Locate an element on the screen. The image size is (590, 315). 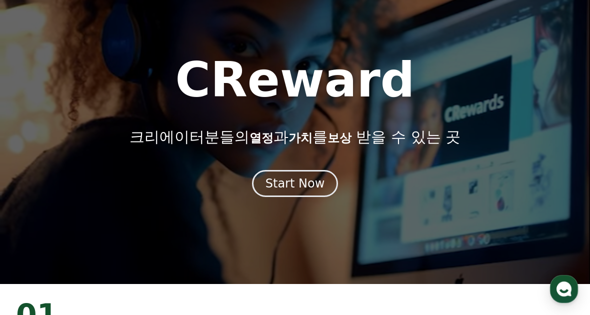
span: 홈 is located at coordinates (35, 251).